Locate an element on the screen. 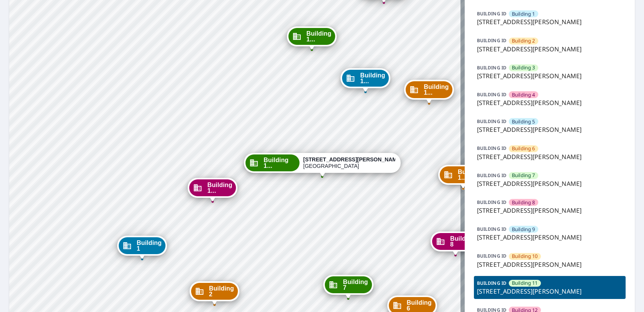  span: Building 10 is located at coordinates (525, 256).